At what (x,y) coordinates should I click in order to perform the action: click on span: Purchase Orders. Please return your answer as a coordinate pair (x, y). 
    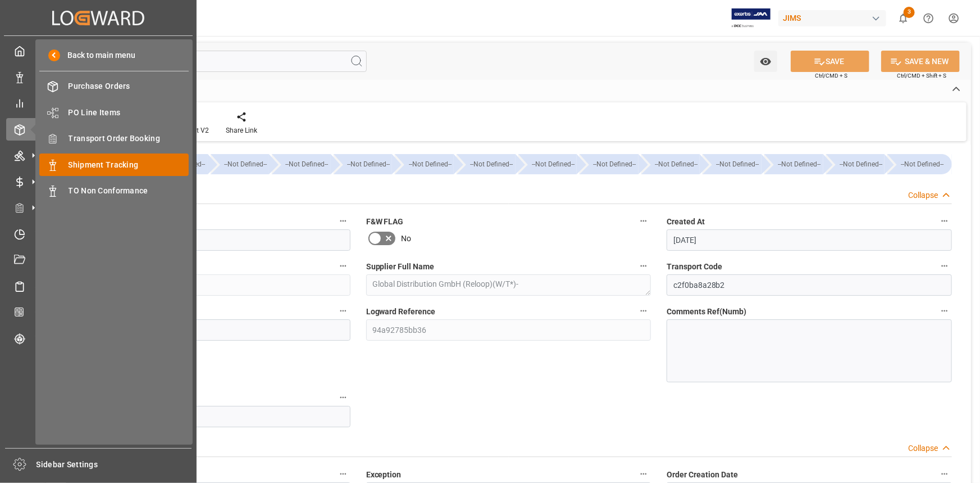
    Looking at the image, I should click on (129, 86).